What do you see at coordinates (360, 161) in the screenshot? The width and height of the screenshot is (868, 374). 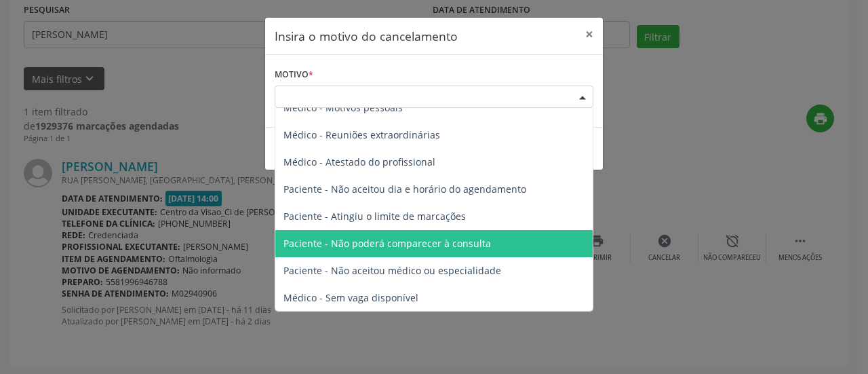 I see `span: Médico - Atestado do profissional` at bounding box center [360, 161].